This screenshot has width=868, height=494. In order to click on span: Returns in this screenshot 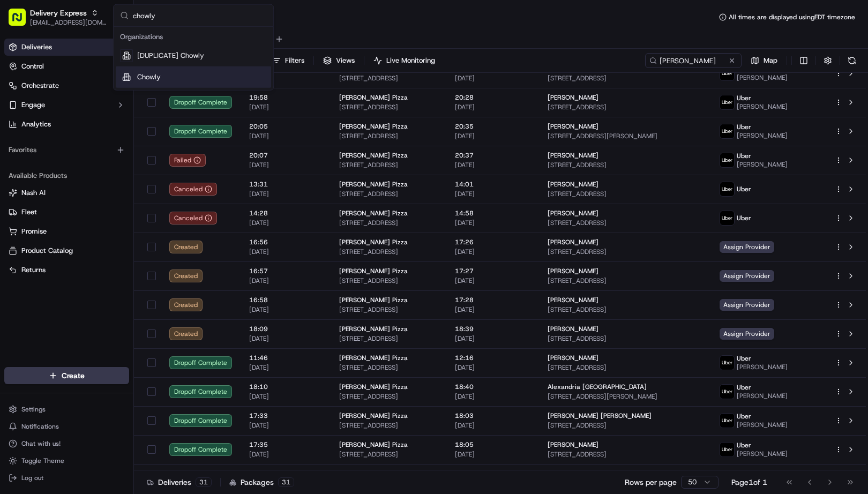, I will do `click(33, 270)`.